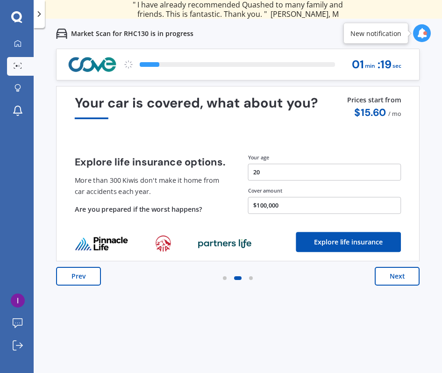 The height and width of the screenshot is (373, 442). Describe the element at coordinates (18, 301) in the screenshot. I see `img: ACg8ocKjsh1gSw-b3ud_laY5LBC0dOTMXj-7GX6MT-z1_ct_1Bxrfg=s96-c` at that location.